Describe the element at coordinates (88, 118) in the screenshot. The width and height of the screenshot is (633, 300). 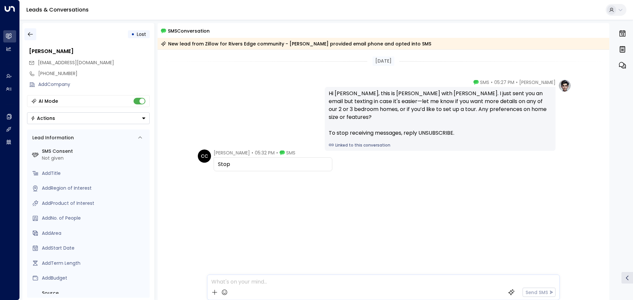
I see `button: Actions` at that location.